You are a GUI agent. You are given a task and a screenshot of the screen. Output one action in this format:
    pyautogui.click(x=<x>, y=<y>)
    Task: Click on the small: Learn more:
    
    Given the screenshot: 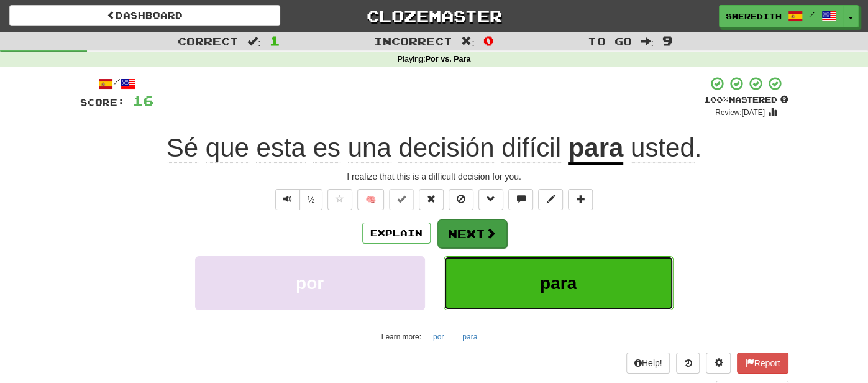 What is the action you would take?
    pyautogui.click(x=402, y=337)
    